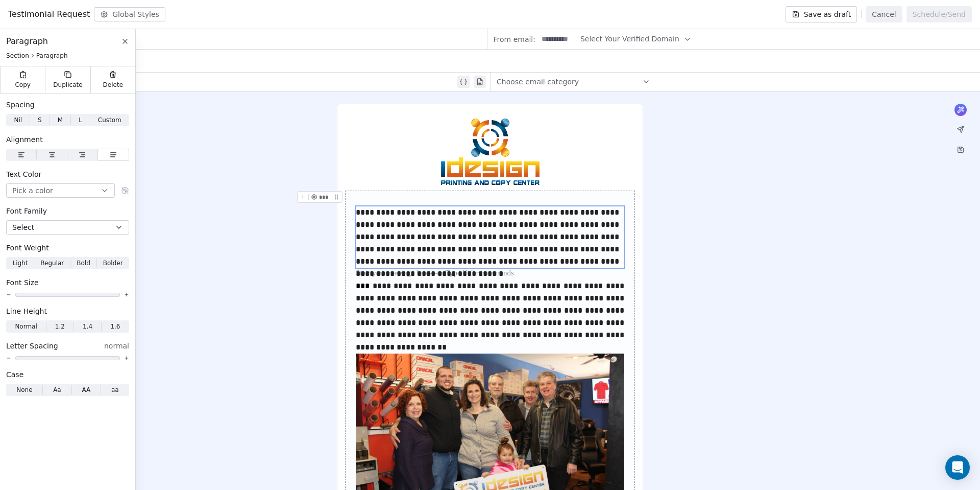 The height and width of the screenshot is (490, 980). What do you see at coordinates (83, 263) in the screenshot?
I see `span: Bold` at bounding box center [83, 263].